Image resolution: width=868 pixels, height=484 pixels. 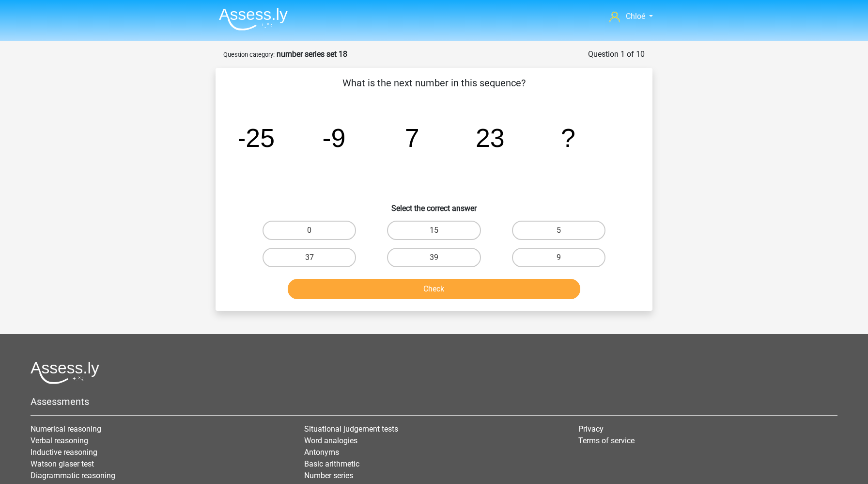 What do you see at coordinates (434, 289) in the screenshot?
I see `button: Check` at bounding box center [434, 289].